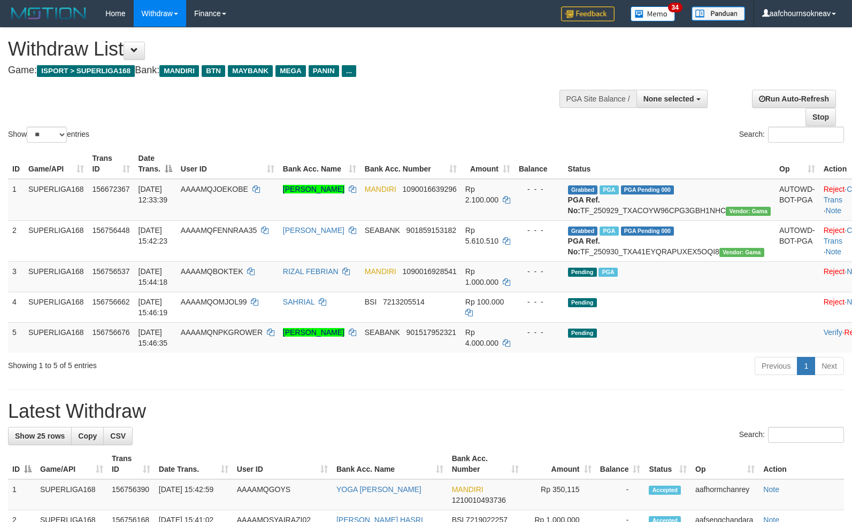 This screenshot has width=852, height=522. What do you see at coordinates (282, 495) in the screenshot?
I see `td: AAAAMQGOYS` at bounding box center [282, 495].